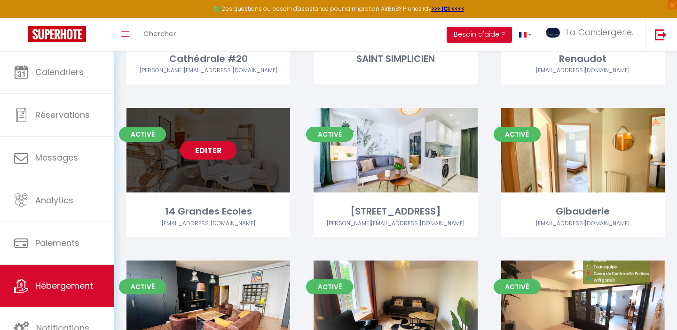 This screenshot has width=677, height=330. Describe the element at coordinates (583, 211) in the screenshot. I see `div: Gibauderie` at that location.